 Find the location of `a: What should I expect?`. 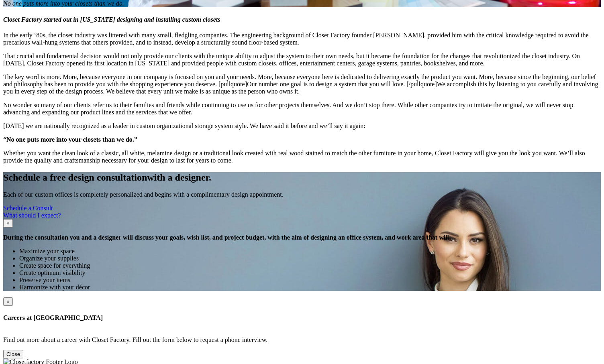

a: What should I expect? is located at coordinates (32, 215).